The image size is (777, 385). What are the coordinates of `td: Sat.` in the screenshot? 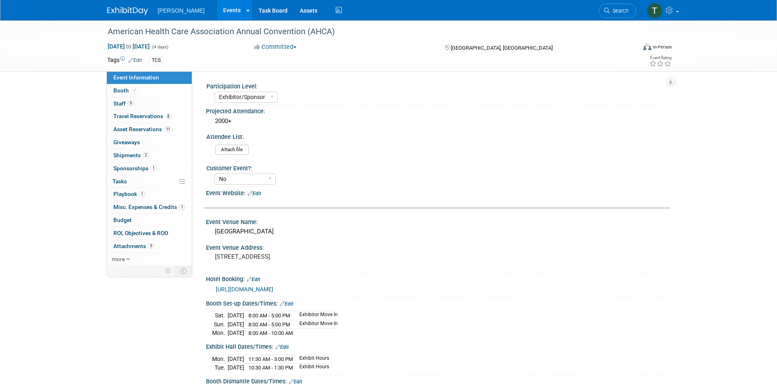 It's located at (220, 316).